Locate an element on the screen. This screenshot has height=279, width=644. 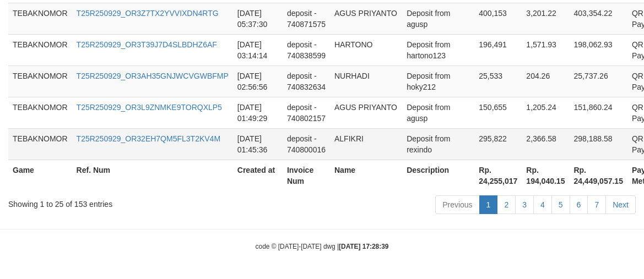
td: 196,491 is located at coordinates (498, 49).